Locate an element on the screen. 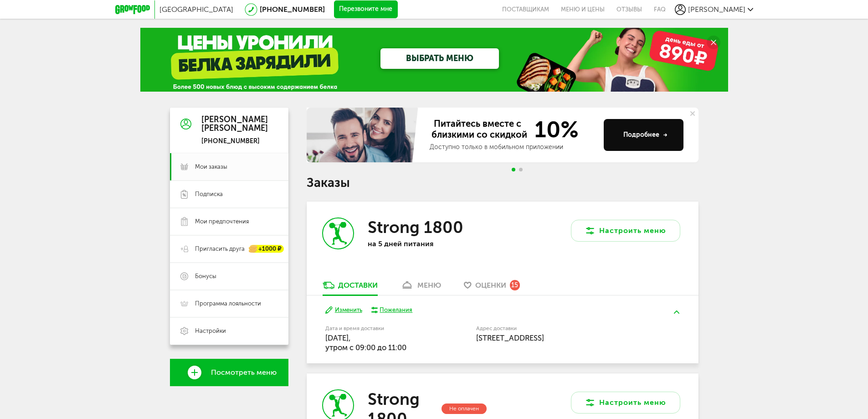 The width and height of the screenshot is (868, 419). p: на 5 дней питания is located at coordinates (427, 243).